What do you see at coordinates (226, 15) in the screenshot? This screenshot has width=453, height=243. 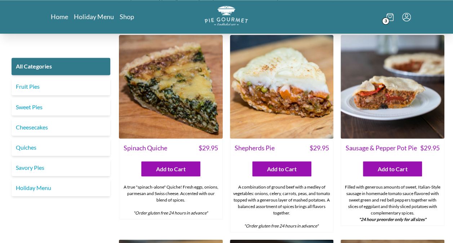 I see `img: logo` at bounding box center [226, 15].